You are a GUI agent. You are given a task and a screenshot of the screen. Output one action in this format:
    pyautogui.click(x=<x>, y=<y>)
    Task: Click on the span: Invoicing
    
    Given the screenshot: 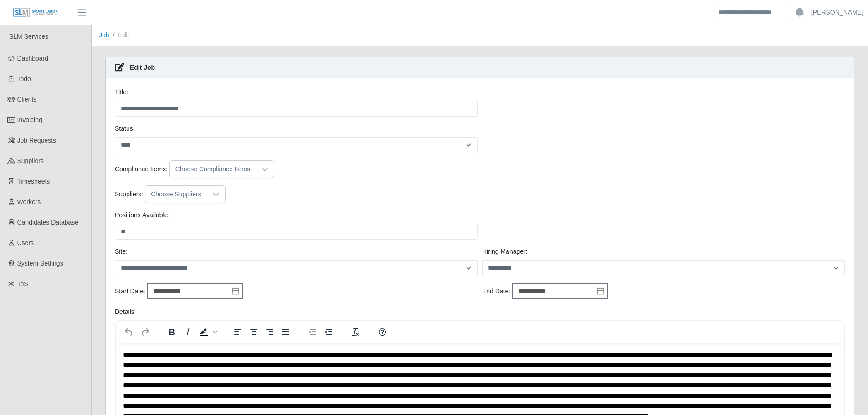 What is the action you would take?
    pyautogui.click(x=29, y=120)
    